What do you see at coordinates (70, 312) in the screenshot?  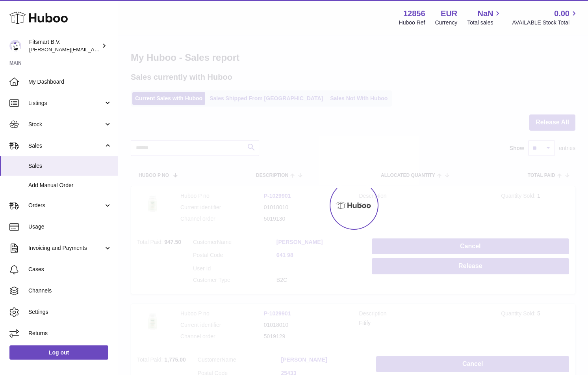 I see `span: Settings` at bounding box center [70, 312].